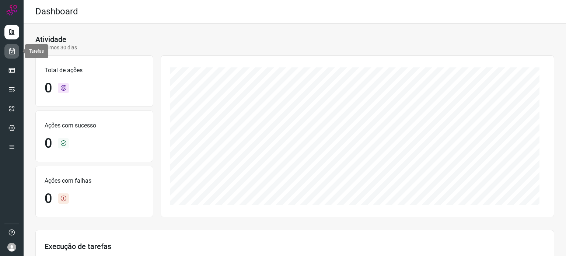 The width and height of the screenshot is (566, 256). Describe the element at coordinates (57, 11) in the screenshot. I see `h2: Dashboard` at that location.